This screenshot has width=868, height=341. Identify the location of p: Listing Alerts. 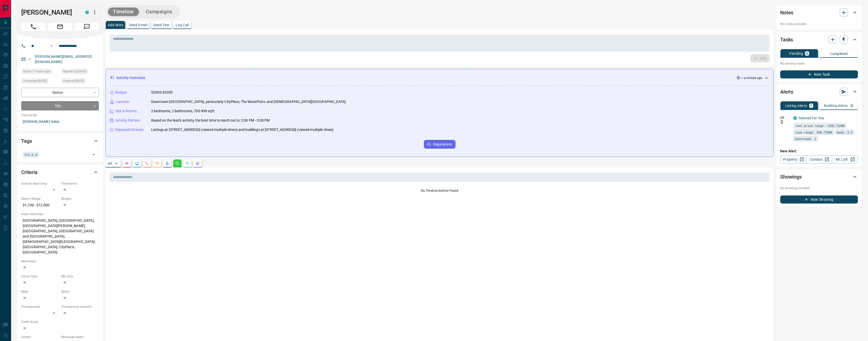
(796, 105).